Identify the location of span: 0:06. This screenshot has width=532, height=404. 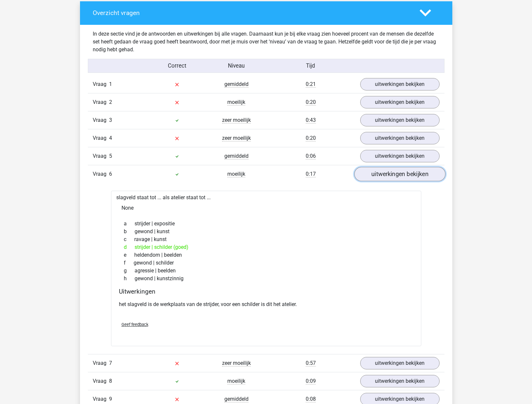
(310, 156).